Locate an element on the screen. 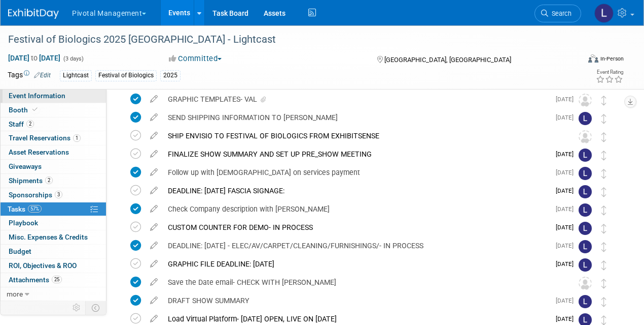 The width and height of the screenshot is (644, 325). div: Event Format is located at coordinates (579, 61).